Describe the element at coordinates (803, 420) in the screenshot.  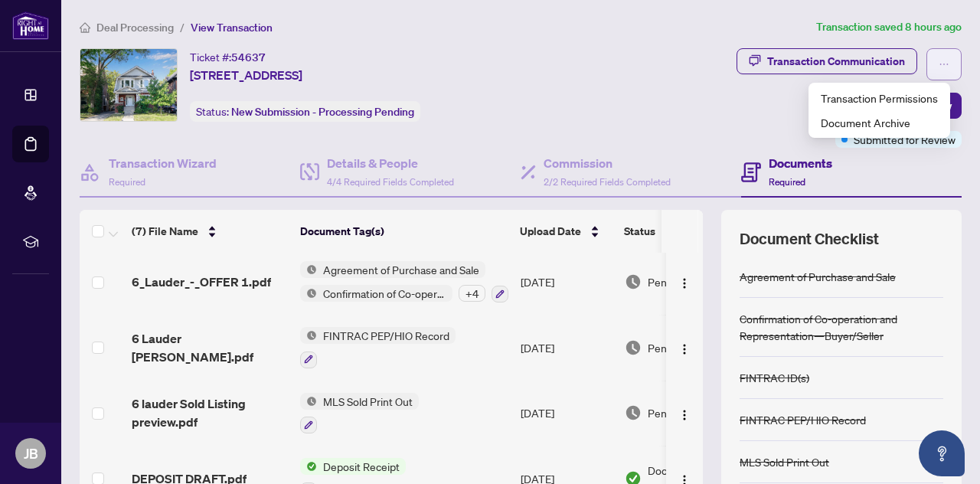
I see `div: FINTRAC PEP/HIO Record` at that location.